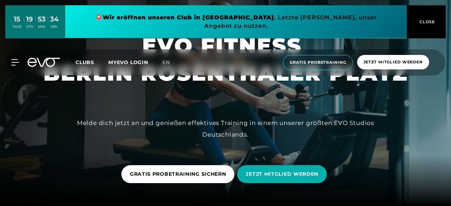 The width and height of the screenshot is (451, 206). Describe the element at coordinates (42, 27) in the screenshot. I see `div: MIN` at that location.